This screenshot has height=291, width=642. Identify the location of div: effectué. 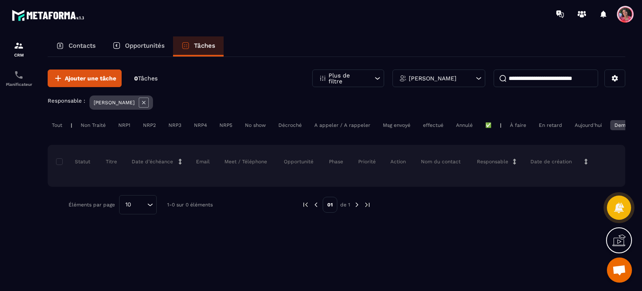
(433, 125).